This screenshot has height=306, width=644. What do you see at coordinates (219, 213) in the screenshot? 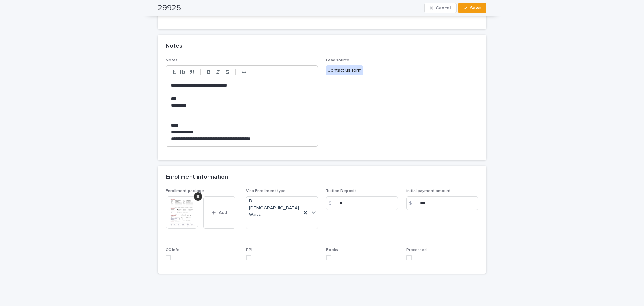
I see `button: Add` at bounding box center [219, 213].